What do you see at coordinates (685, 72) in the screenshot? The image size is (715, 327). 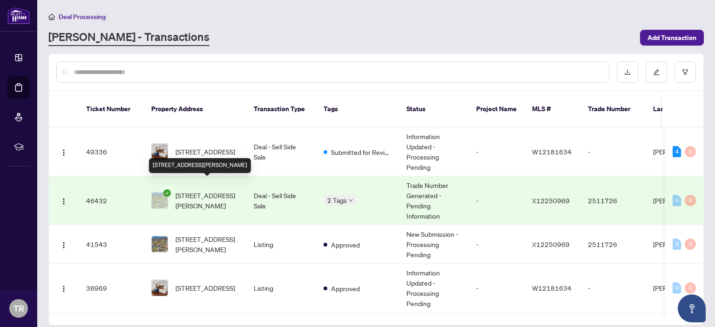 I see `span: filter` at bounding box center [685, 72].